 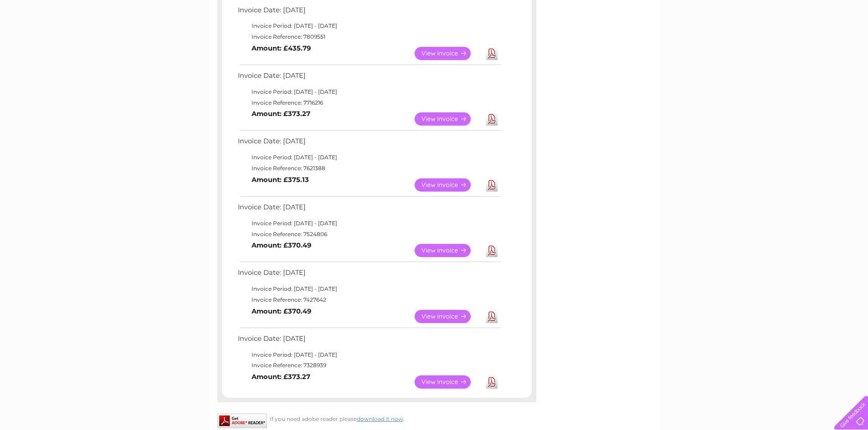 What do you see at coordinates (369, 234) in the screenshot?
I see `td: Invoice Reference: 7524806` at bounding box center [369, 234].